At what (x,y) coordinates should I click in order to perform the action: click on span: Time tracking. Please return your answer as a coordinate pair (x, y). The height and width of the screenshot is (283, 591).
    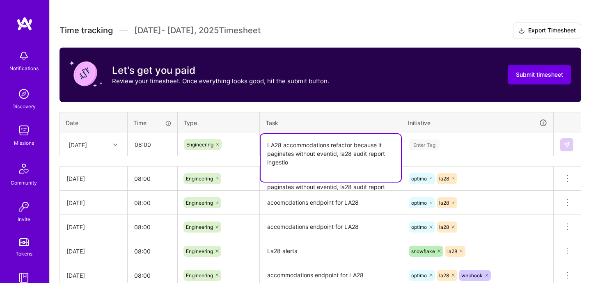
    Looking at the image, I should click on (86, 30).